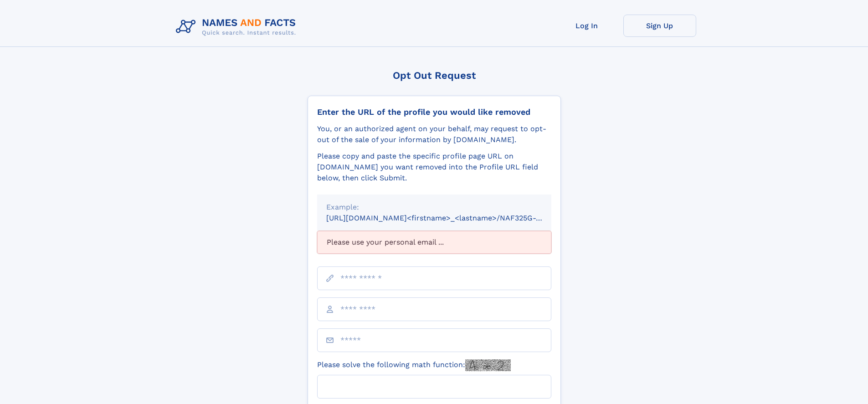 This screenshot has height=404, width=868. I want to click on a: Log In, so click(586, 25).